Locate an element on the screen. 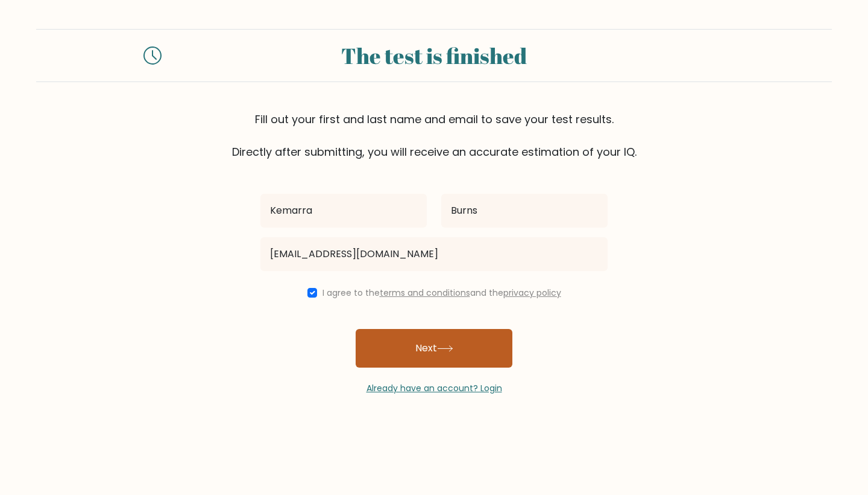  div: The test is finished is located at coordinates (434, 56).